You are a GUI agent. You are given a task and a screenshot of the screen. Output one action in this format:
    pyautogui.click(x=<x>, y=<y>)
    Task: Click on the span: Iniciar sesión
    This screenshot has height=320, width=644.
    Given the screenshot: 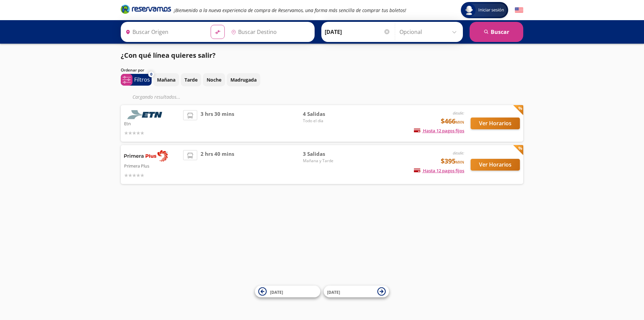 What is the action you would take?
    pyautogui.click(x=491, y=10)
    